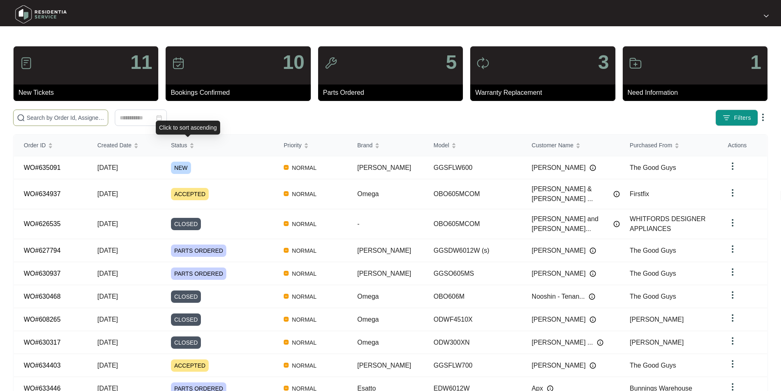 The image size is (781, 391). Describe the element at coordinates (42, 273) in the screenshot. I see `a: WO#630937` at that location.